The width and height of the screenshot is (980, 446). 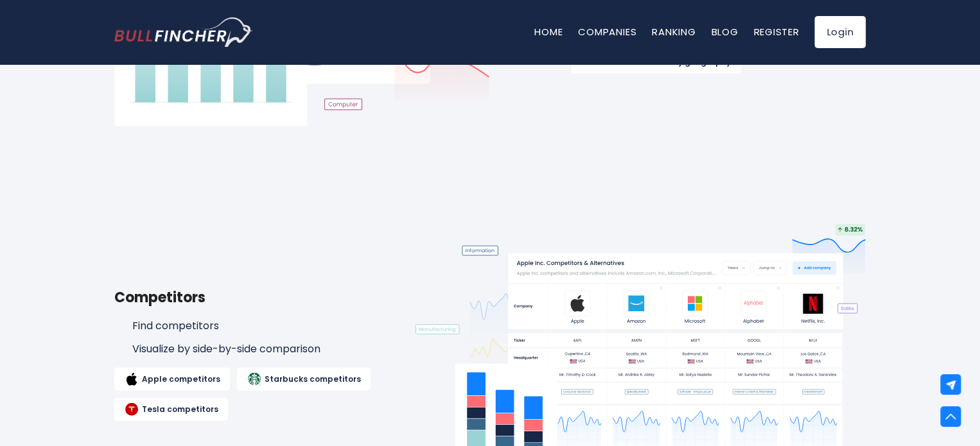 I want to click on li: Visualize by side-by-side comparison, so click(x=251, y=350).